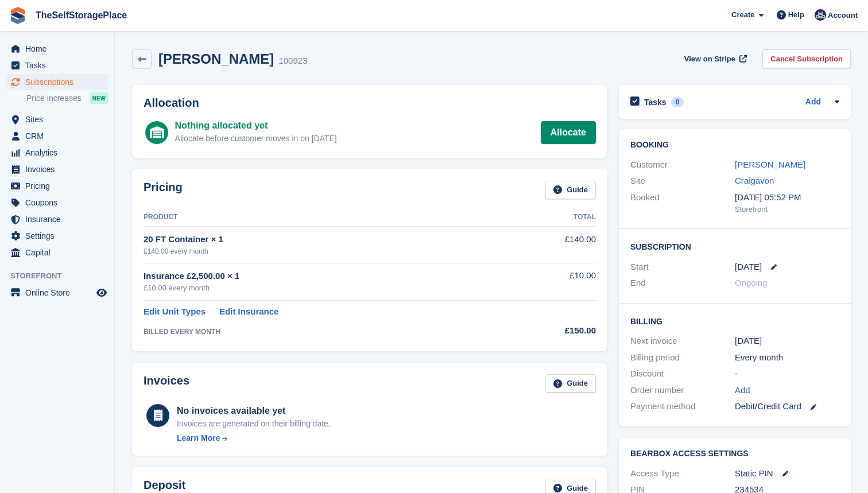  What do you see at coordinates (254, 438) in the screenshot?
I see `a: Learn More` at bounding box center [254, 438].